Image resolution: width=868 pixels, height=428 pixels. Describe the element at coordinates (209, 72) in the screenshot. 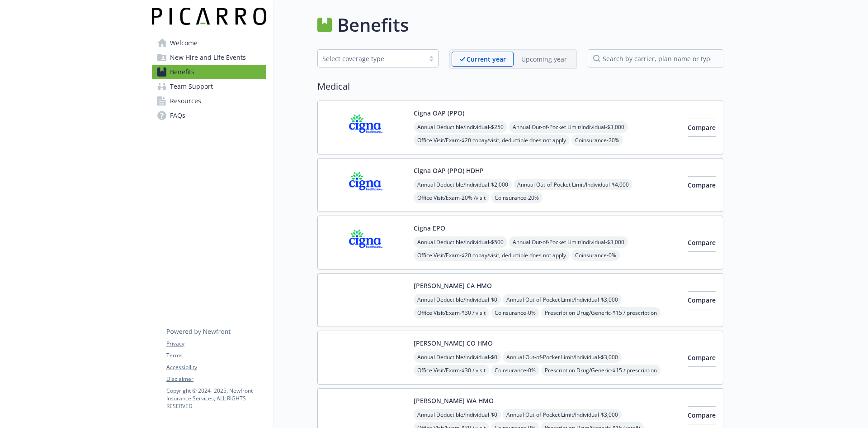

I see `a: Benefits` at that location.